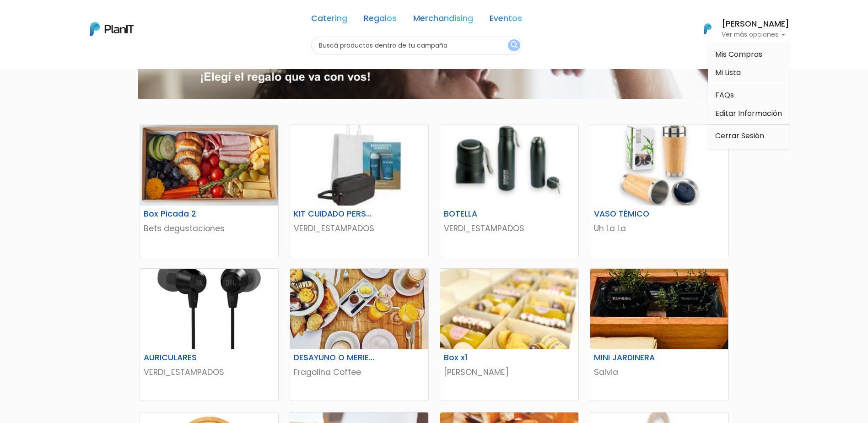 This screenshot has height=423, width=868. I want to click on a: Mis Compras, so click(748, 54).